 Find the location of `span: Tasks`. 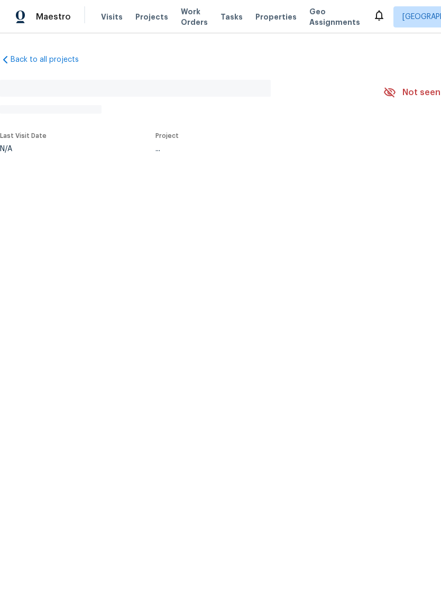

span: Tasks is located at coordinates (232, 17).